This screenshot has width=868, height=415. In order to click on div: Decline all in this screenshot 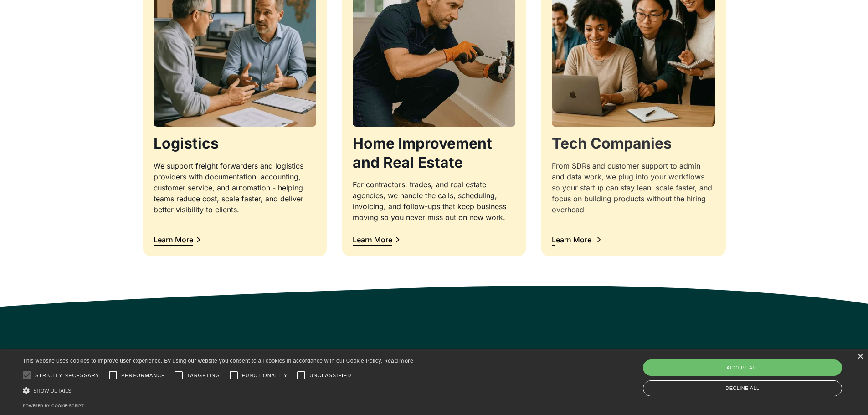, I will do `click(743, 388)`.